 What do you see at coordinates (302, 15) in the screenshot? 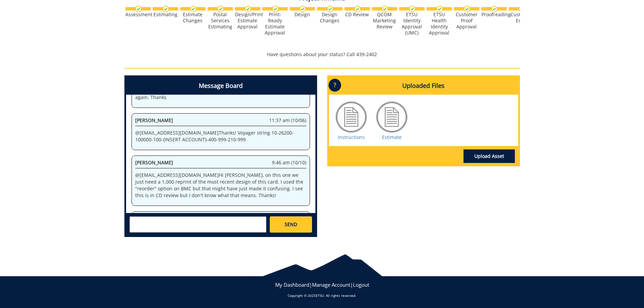
I see `div: Design` at bounding box center [302, 15].